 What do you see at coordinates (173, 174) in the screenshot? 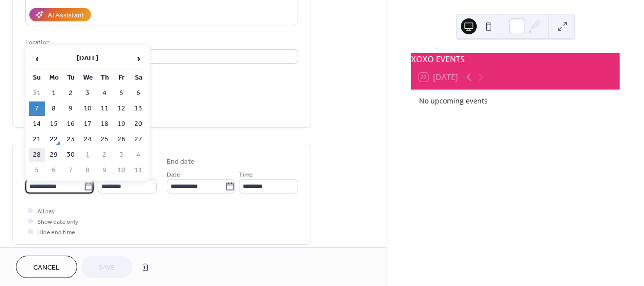
I see `span: Date` at bounding box center [173, 174].